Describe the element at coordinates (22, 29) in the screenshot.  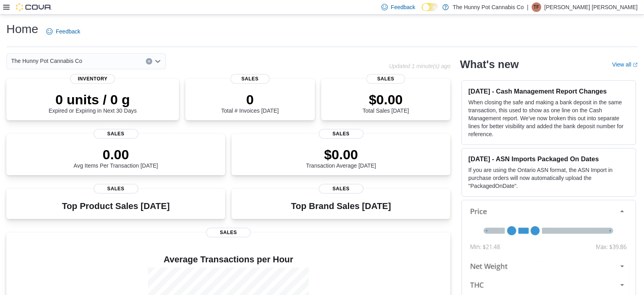
I see `h1: Home` at that location.